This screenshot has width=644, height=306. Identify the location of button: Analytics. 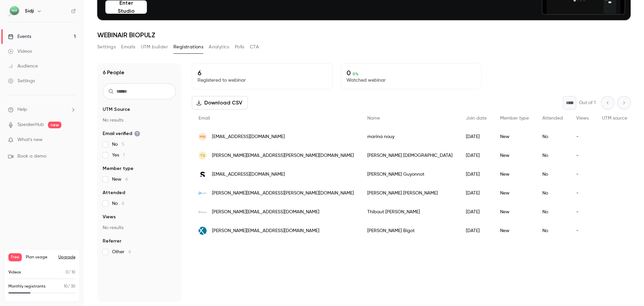
(219, 47).